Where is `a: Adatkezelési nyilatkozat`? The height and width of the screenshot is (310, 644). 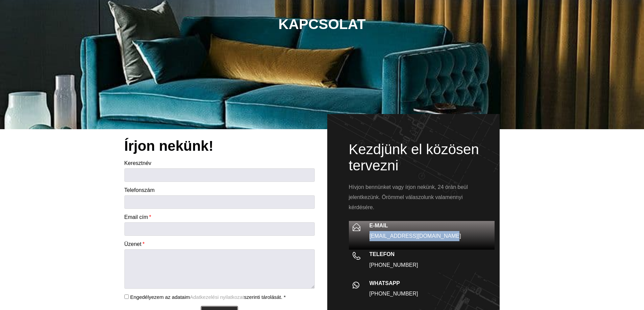
a: Adatkezelési nyilatkozat is located at coordinates (217, 297).